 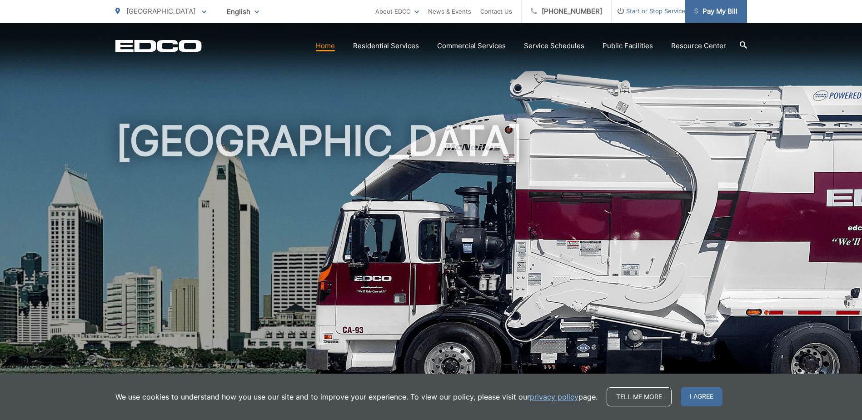 I want to click on p: We use cookies to understand how you use our site and to improve your experience. To view our pol..., so click(x=356, y=397).